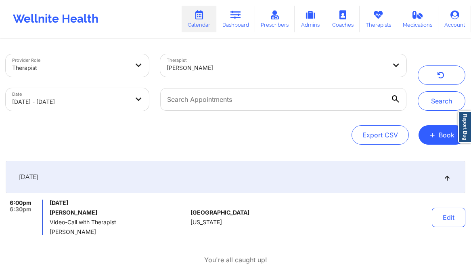  I want to click on a: Coaches, so click(342, 19).